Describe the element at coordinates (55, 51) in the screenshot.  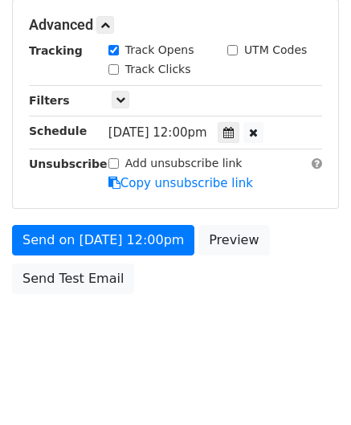
I see `strong: Tracking` at that location.